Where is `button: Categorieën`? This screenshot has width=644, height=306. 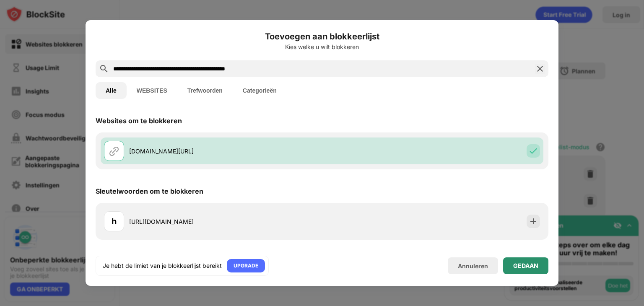
button: Categorieën is located at coordinates (260, 90).